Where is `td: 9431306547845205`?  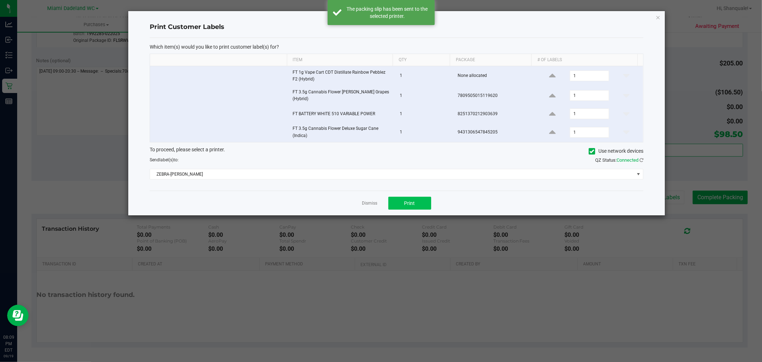 td: 9431306547845205 is located at coordinates (495, 132).